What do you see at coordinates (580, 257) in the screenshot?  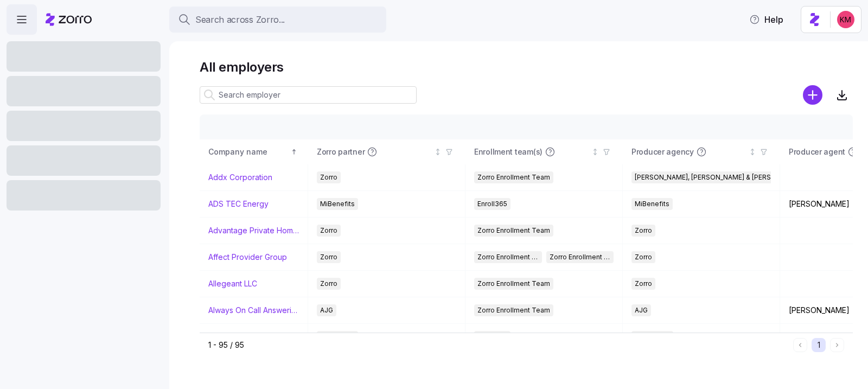 I see `span: Zorro Enrollment Experts` at bounding box center [580, 257].